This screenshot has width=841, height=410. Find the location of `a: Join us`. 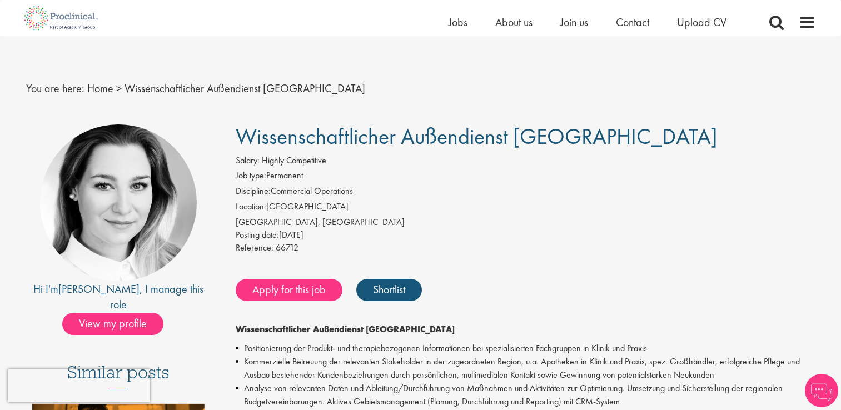

a: Join us is located at coordinates (574, 22).